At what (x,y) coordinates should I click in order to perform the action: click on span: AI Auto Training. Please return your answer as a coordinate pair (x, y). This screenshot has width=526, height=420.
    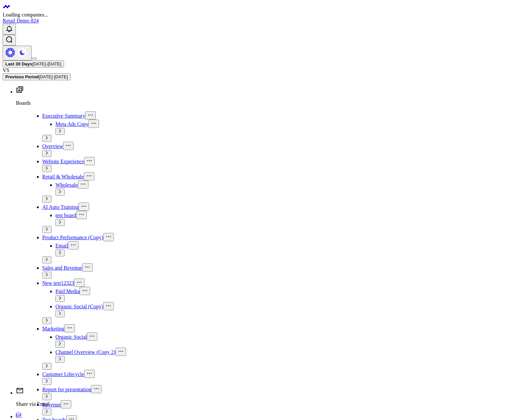
    Looking at the image, I should click on (61, 207).